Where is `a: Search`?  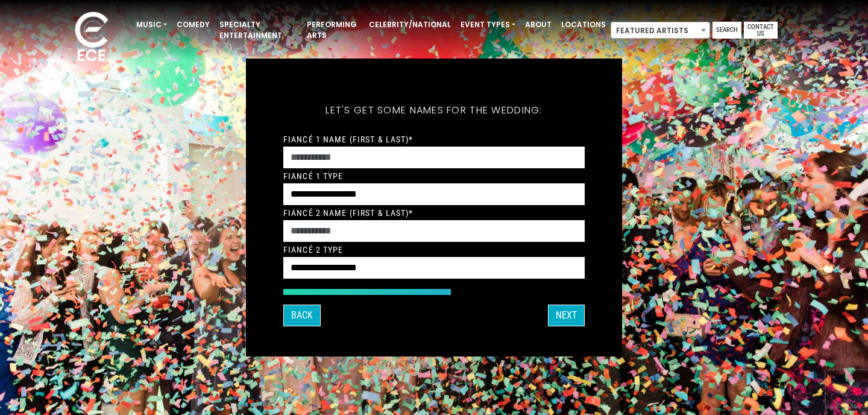 a: Search is located at coordinates (727, 30).